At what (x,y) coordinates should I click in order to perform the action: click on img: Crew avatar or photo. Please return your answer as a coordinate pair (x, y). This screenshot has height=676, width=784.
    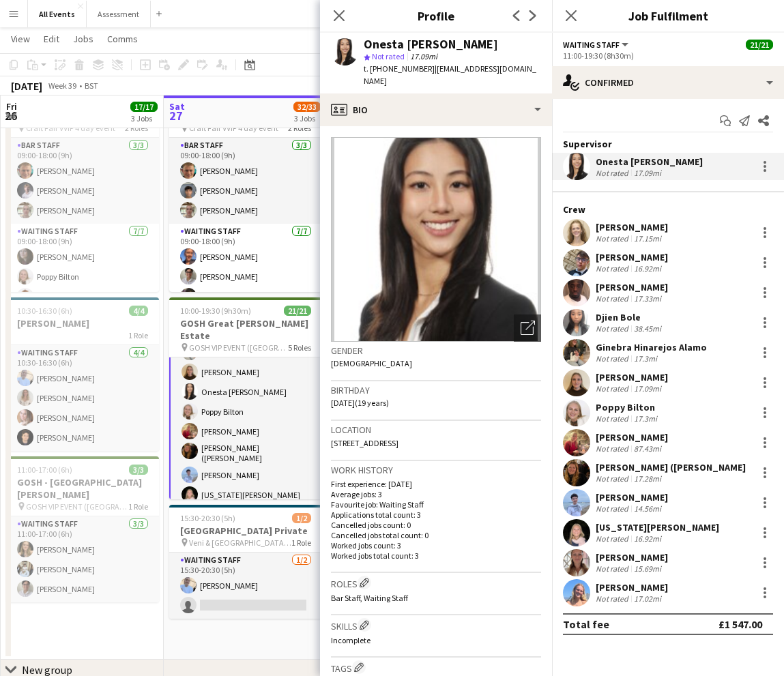
    Looking at the image, I should click on (436, 240).